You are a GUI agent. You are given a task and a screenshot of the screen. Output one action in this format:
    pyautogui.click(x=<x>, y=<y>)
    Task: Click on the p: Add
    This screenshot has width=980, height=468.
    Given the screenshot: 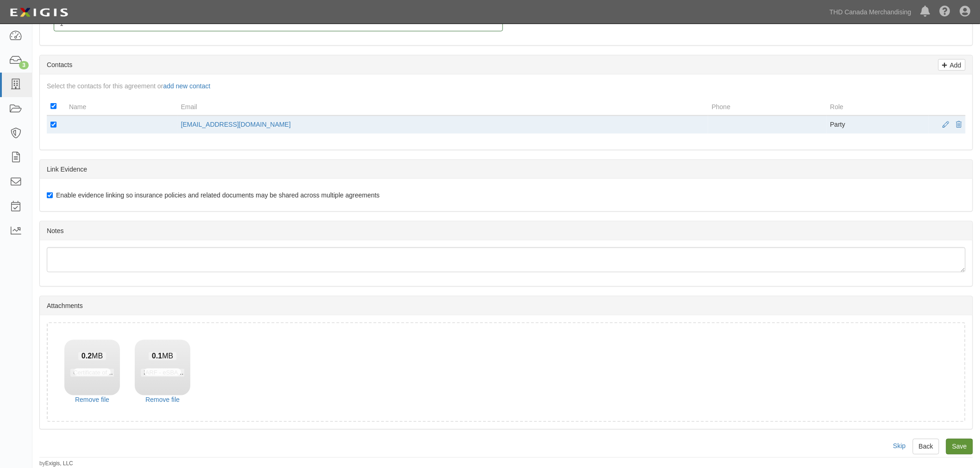 What is the action you would take?
    pyautogui.click(x=954, y=65)
    